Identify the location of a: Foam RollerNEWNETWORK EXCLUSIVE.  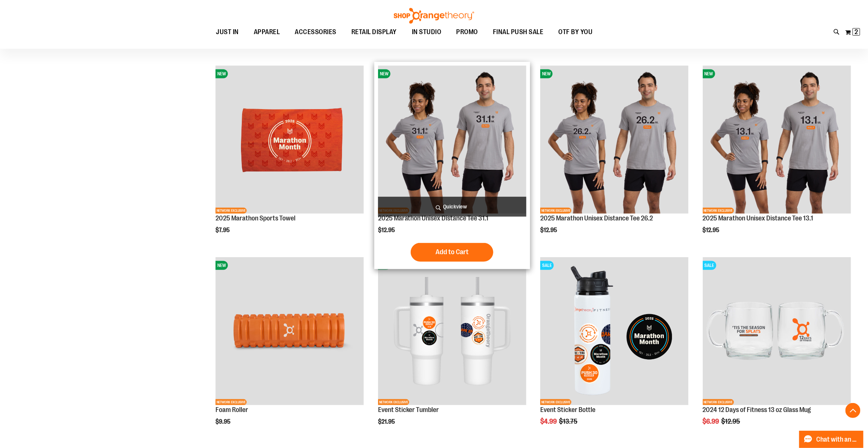
(289, 332).